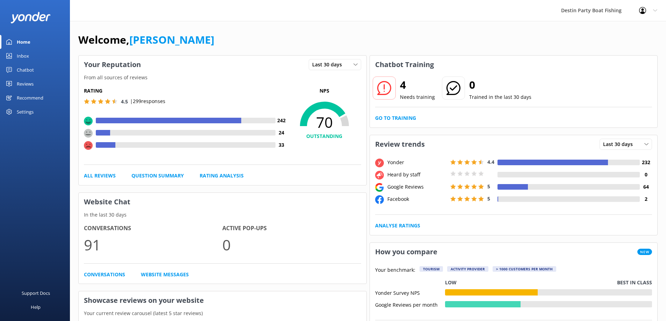  I want to click on div: Yonder Survey NPS, so click(410, 293).